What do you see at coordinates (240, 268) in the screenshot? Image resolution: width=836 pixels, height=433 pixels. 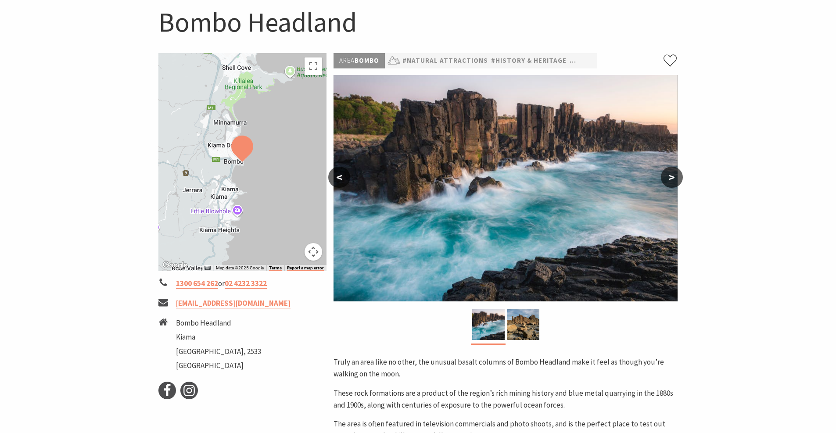 I see `span: Map data ©2025 Google` at bounding box center [240, 268].